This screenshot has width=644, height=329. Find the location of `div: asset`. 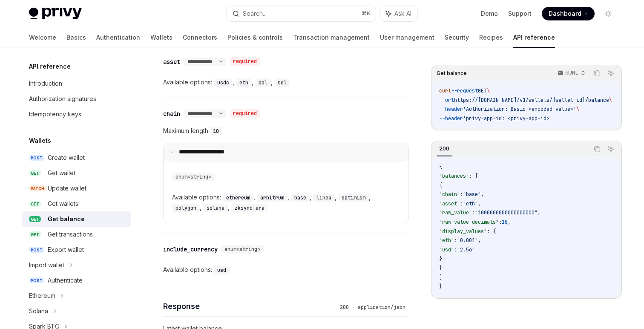

div: asset is located at coordinates (172, 62).